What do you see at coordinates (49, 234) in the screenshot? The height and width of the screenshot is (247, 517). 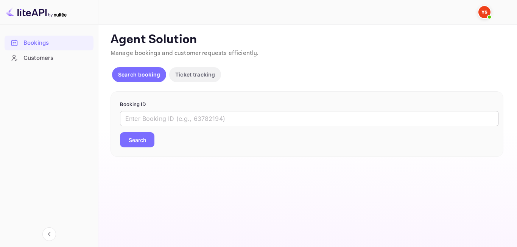 I see `button: Collapse navigation` at bounding box center [49, 234].